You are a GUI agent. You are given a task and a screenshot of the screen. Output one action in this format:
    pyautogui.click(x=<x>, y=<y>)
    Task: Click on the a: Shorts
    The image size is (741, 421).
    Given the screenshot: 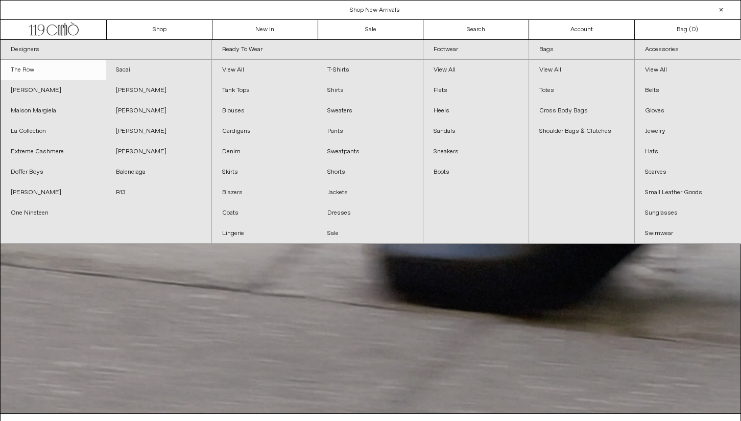 What is the action you would take?
    pyautogui.click(x=370, y=172)
    